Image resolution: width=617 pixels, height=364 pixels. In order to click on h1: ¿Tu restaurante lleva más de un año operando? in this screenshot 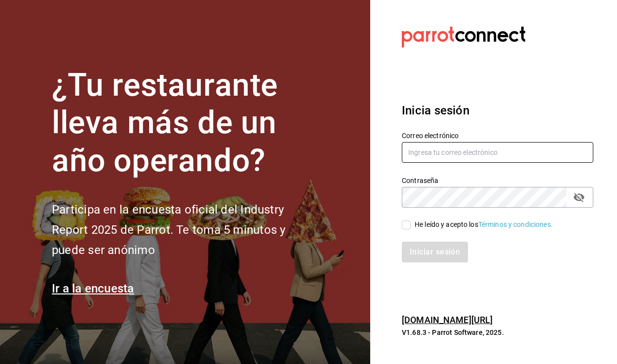, I will do `click(185, 123)`.